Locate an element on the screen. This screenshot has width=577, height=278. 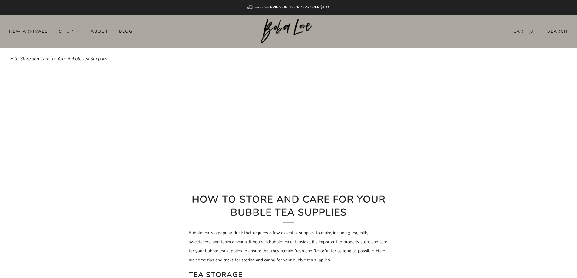
a: Cart is located at coordinates (524, 31).